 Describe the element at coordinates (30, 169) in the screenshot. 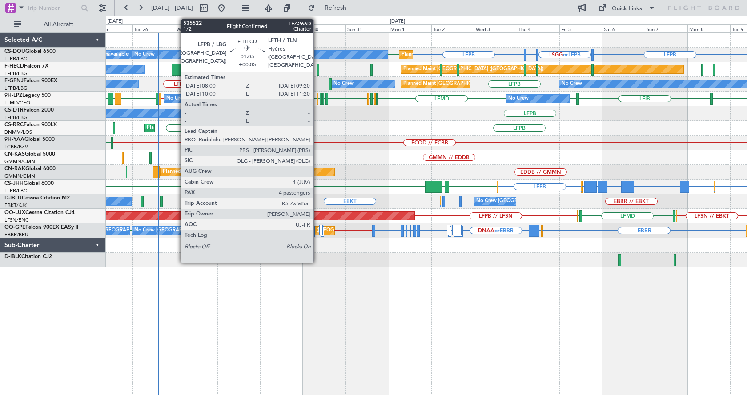

I see `a: CN-RAKGlobal 6000` at that location.